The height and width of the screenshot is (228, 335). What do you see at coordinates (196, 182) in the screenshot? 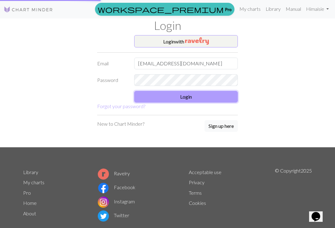
I see `a: Privacy` at bounding box center [196, 182].